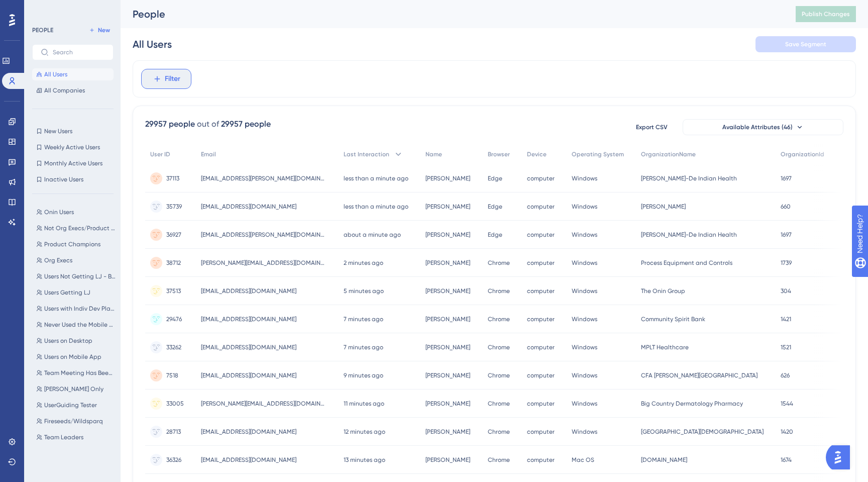  I want to click on span: OrganizationId, so click(803, 154).